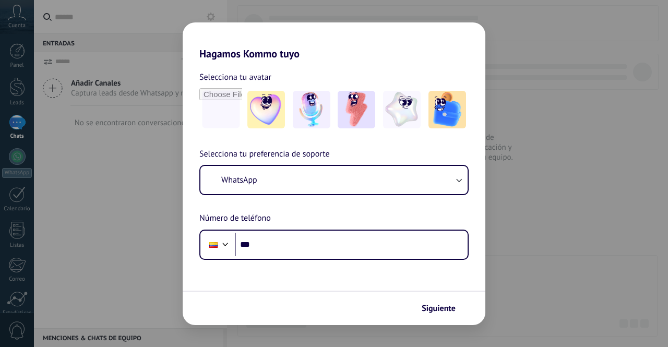 The image size is (668, 347). What do you see at coordinates (334, 180) in the screenshot?
I see `button: WhatsApp` at bounding box center [334, 180].